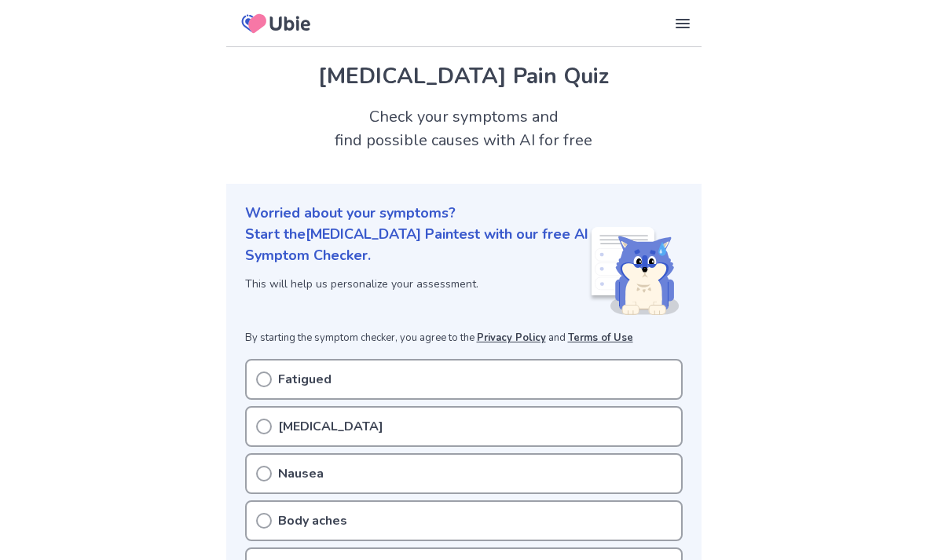  What do you see at coordinates (634, 271) in the screenshot?
I see `img: Shiba` at bounding box center [634, 271].